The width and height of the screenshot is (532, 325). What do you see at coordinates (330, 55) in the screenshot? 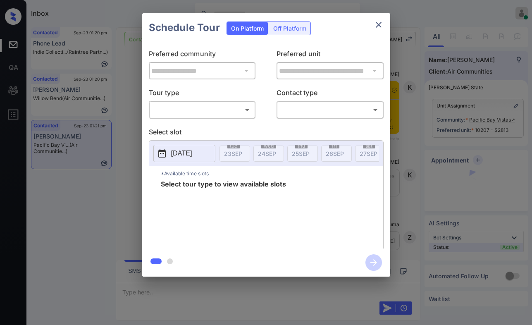
I see `p: Preferred unit` at bounding box center [330, 55].